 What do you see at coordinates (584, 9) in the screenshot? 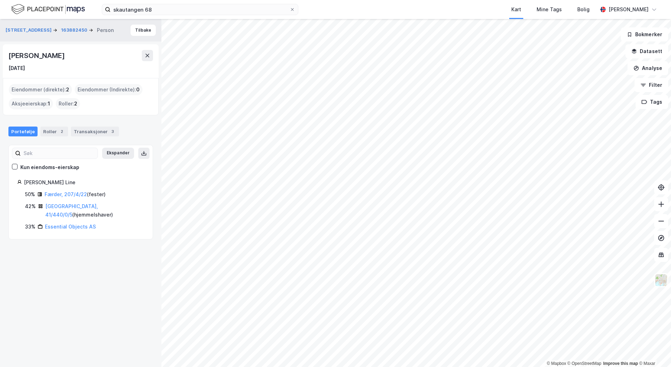
I see `div: Bolig` at bounding box center [584, 9].